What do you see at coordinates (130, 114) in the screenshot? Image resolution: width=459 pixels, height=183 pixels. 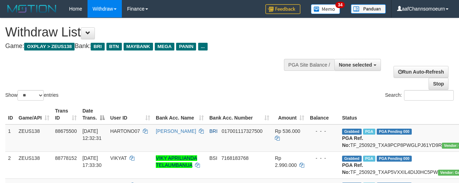 I see `th: User ID: activate to sort column ascending` at bounding box center [130, 114].